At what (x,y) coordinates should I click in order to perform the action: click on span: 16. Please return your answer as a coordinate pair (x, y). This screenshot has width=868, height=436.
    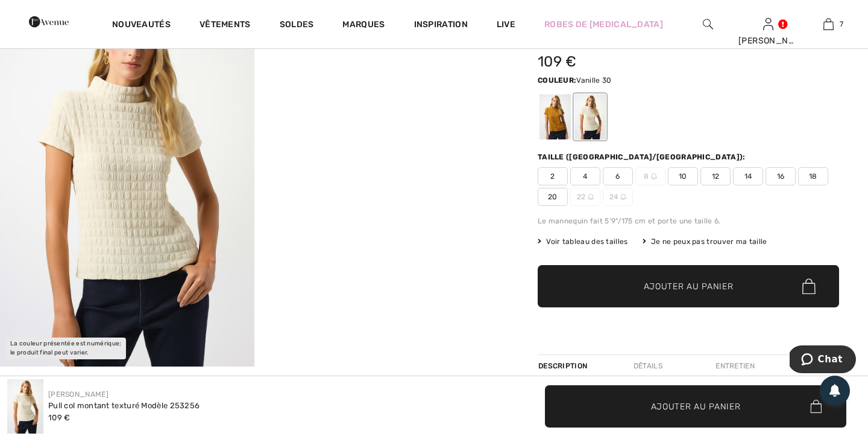
    Looking at the image, I should click on (781, 176).